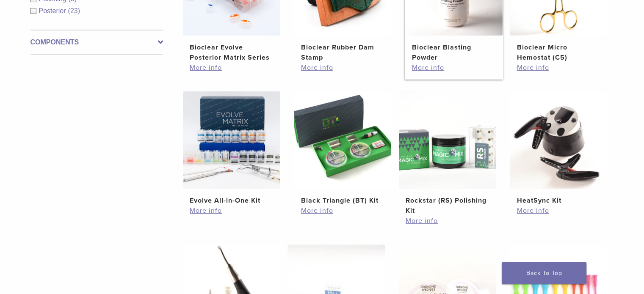 This screenshot has width=644, height=294. I want to click on h2: Bioclear Blasting Powder, so click(454, 52).